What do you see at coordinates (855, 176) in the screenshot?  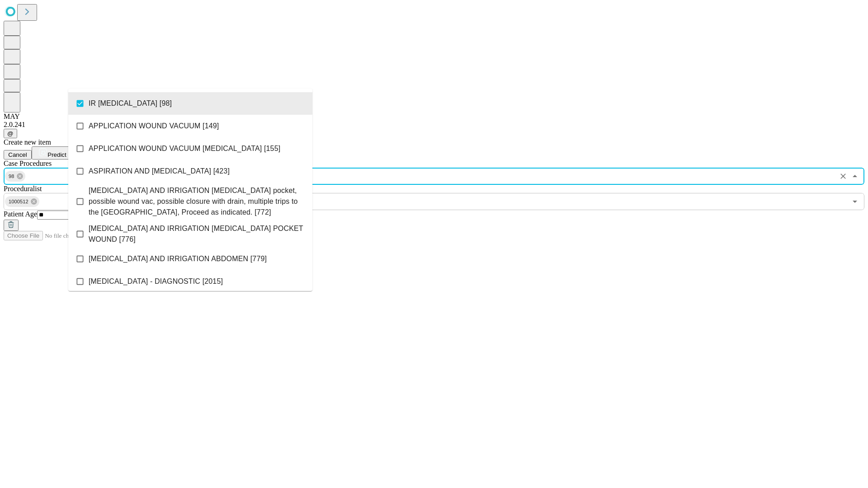 I see `button: Close` at bounding box center [855, 176].